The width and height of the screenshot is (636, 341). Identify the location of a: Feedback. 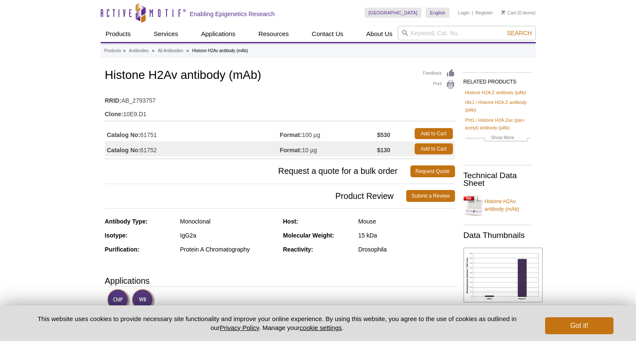
(439, 73).